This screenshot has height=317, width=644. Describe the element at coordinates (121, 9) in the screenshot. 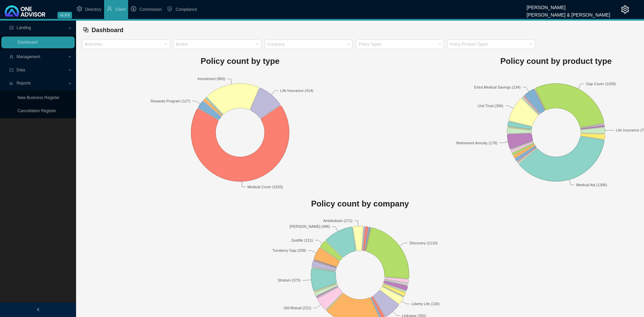

I see `span: Client` at that location.